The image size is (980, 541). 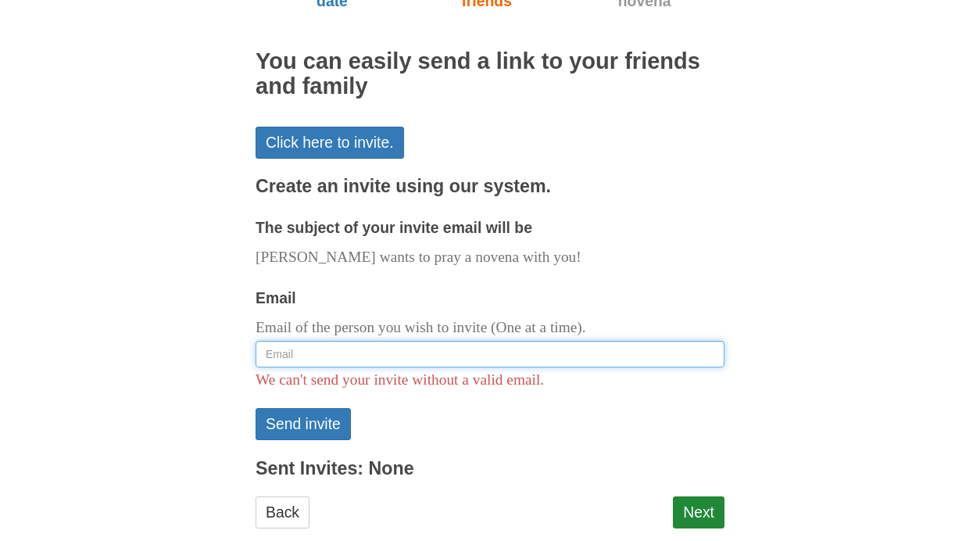 What do you see at coordinates (490, 354) in the screenshot?
I see `input: Email` at bounding box center [490, 354].